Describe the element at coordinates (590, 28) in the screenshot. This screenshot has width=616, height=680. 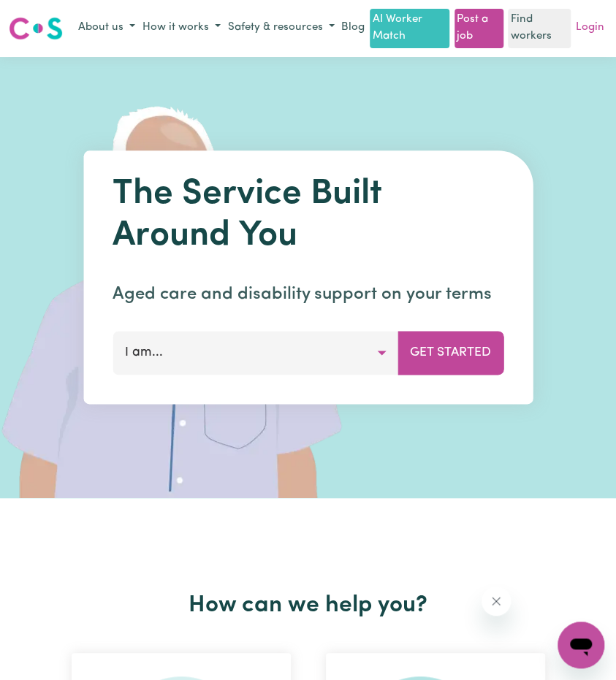
I see `a: Login` at that location.